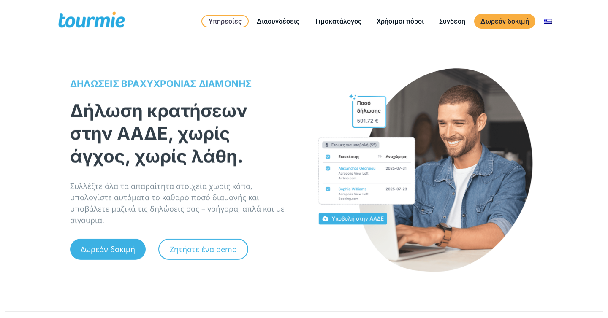 This screenshot has width=608, height=318. What do you see at coordinates (225, 21) in the screenshot?
I see `a: Υπηρεσίες` at bounding box center [225, 21].